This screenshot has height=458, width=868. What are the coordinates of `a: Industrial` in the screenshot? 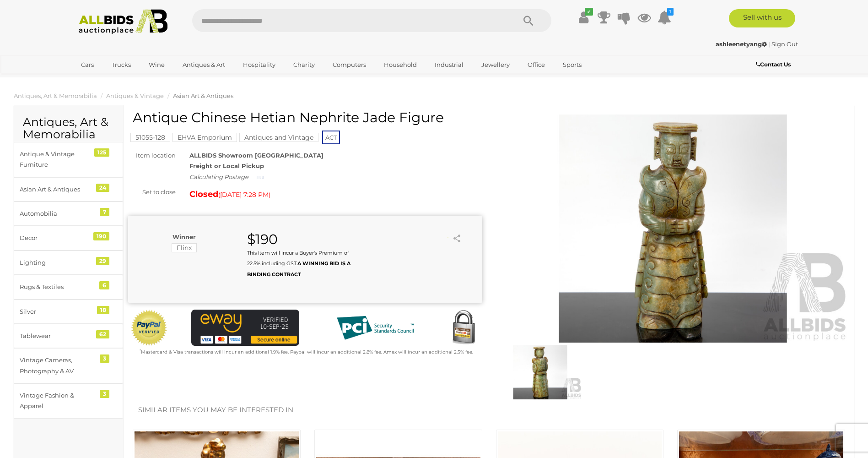 It's located at (449, 64).